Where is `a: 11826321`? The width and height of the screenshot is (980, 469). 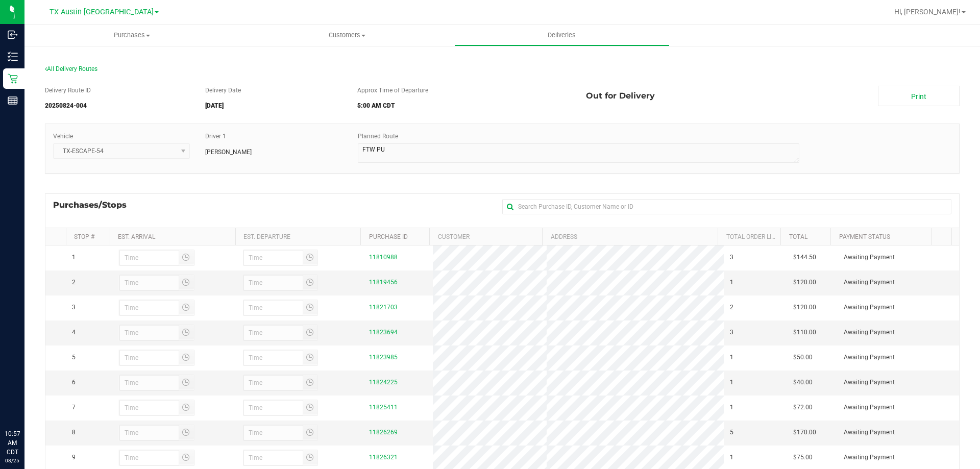 a: 11826321 is located at coordinates (383, 457).